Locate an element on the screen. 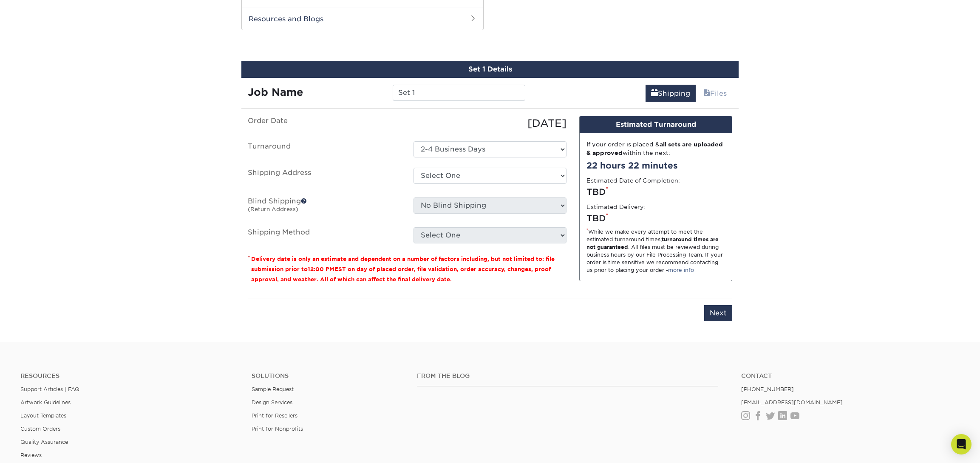  h4: Solutions is located at coordinates (328, 376).